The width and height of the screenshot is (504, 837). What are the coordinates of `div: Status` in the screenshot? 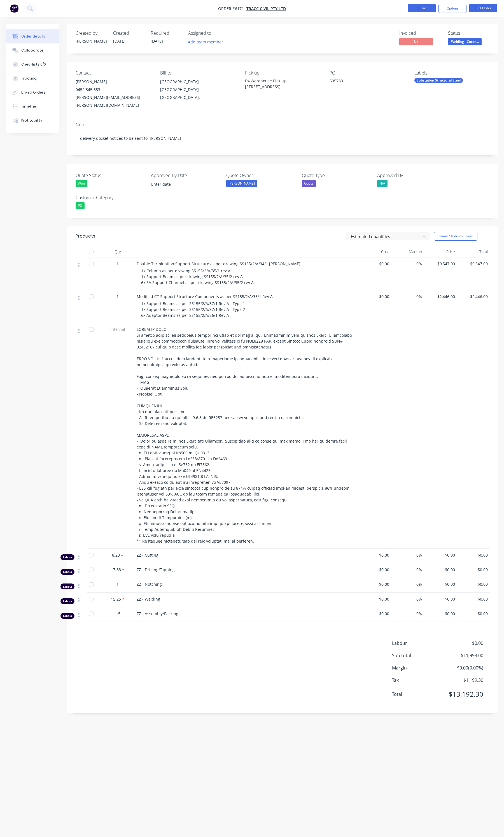 It's located at (469, 33).